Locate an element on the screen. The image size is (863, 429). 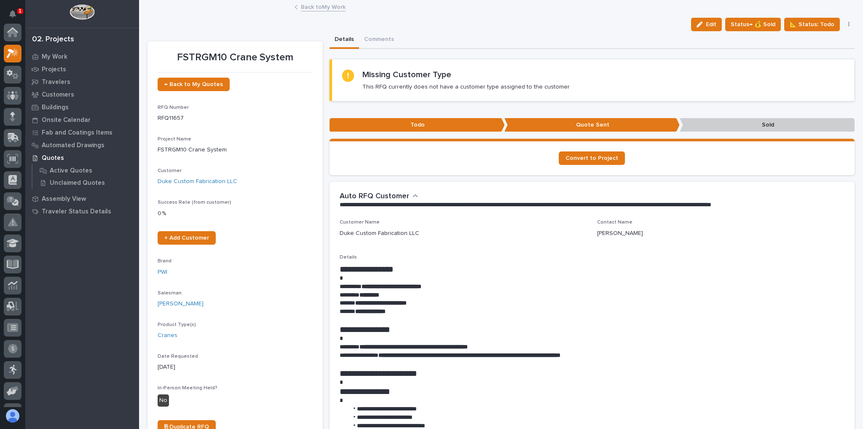
a: PWI is located at coordinates (162, 272).